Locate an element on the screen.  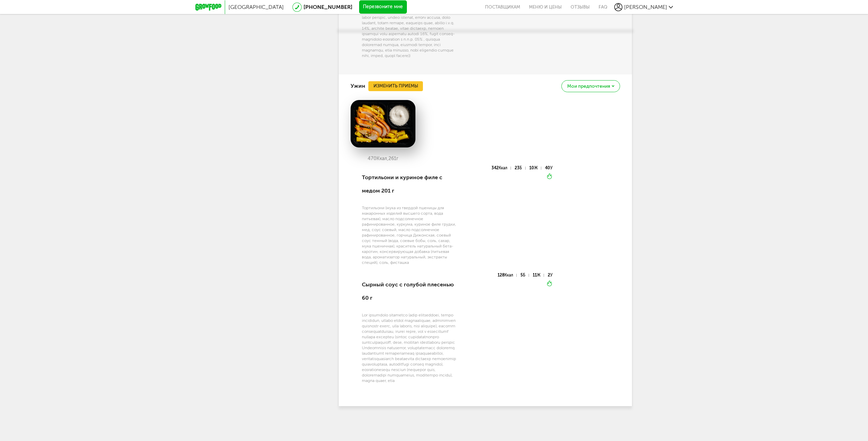
div: Сырный соус с голубой плесенью 60 г is located at coordinates (409, 291).